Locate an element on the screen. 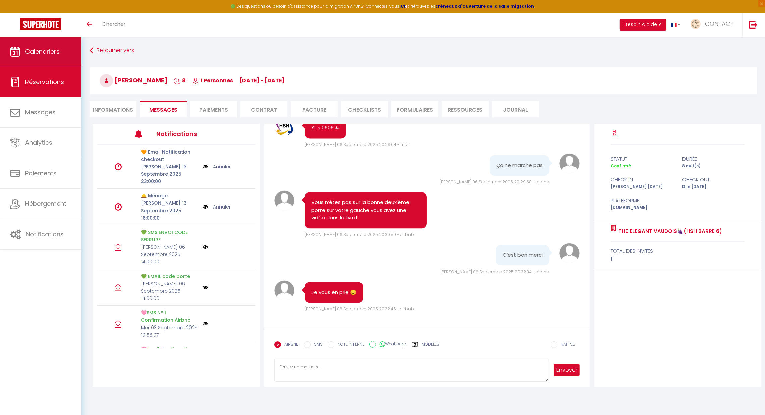 This screenshot has width=765, height=415. div: statut is located at coordinates (642, 159).